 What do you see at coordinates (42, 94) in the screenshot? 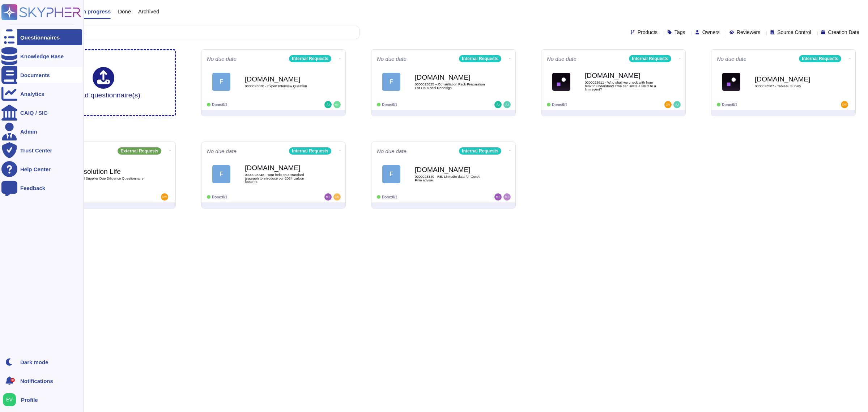
I see `a: Analytics` at bounding box center [42, 94].